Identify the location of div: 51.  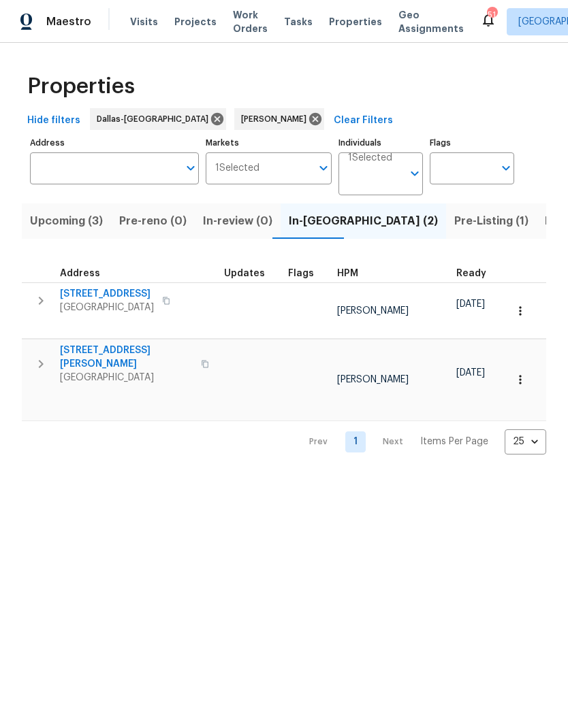
(491, 15).